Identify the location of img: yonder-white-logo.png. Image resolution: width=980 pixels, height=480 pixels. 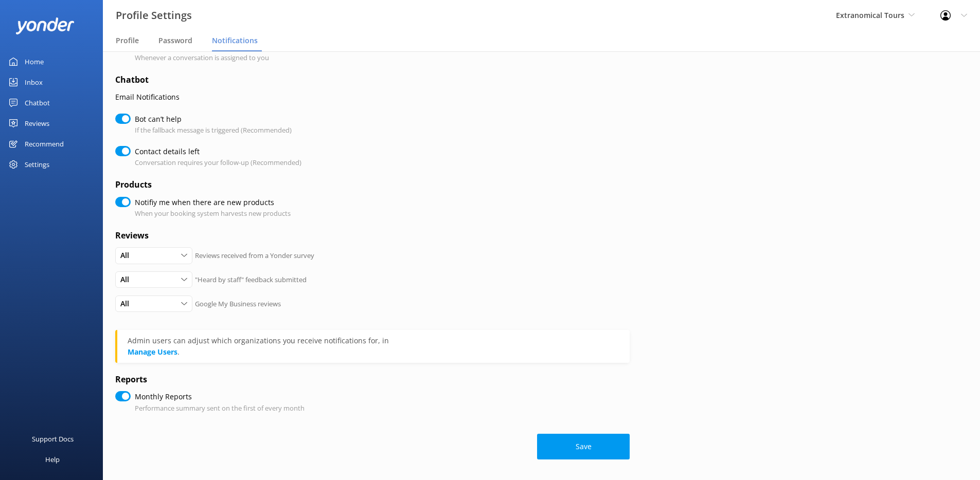
(45, 26).